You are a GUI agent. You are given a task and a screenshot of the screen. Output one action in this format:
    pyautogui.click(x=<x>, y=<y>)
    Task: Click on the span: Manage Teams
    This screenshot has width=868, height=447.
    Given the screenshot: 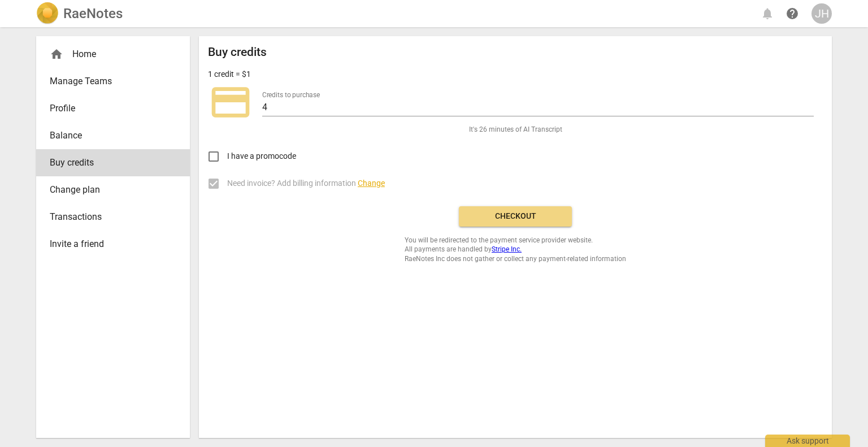 What is the action you would take?
    pyautogui.click(x=108, y=82)
    